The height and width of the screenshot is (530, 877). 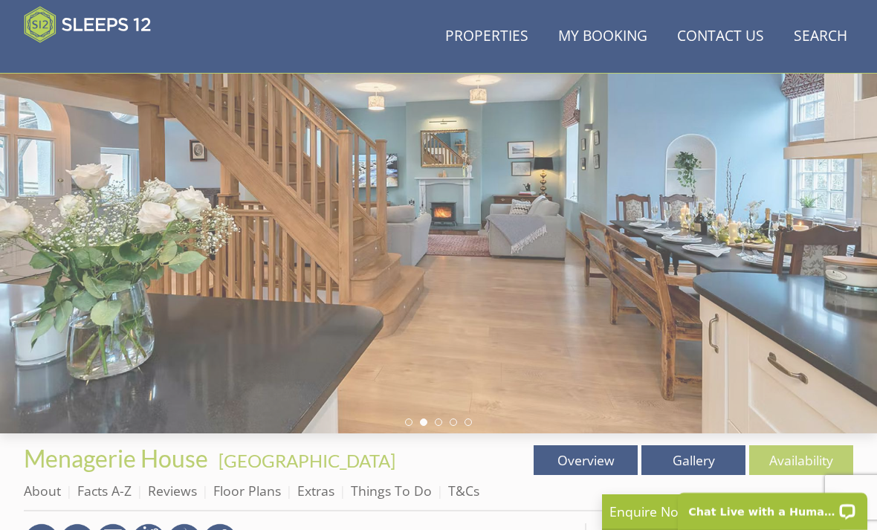 What do you see at coordinates (316, 490) in the screenshot?
I see `a: Extras` at bounding box center [316, 490].